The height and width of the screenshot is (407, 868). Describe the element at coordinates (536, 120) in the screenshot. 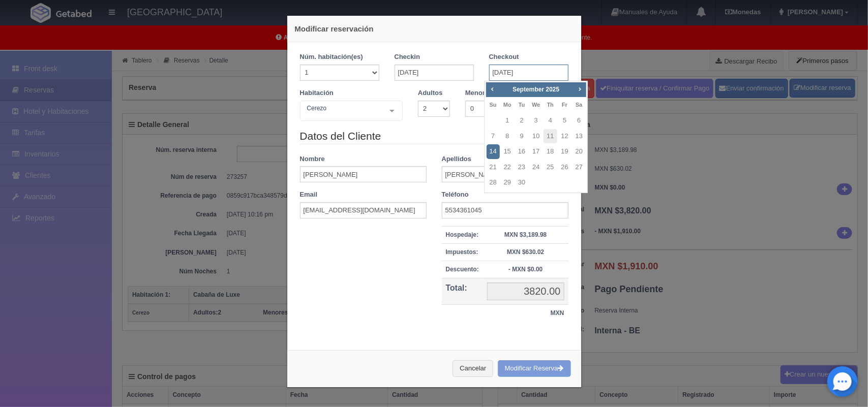

I see `a: 3` at that location.